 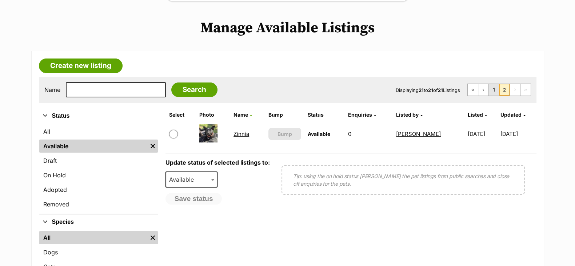 I want to click on button: Species, so click(x=99, y=222).